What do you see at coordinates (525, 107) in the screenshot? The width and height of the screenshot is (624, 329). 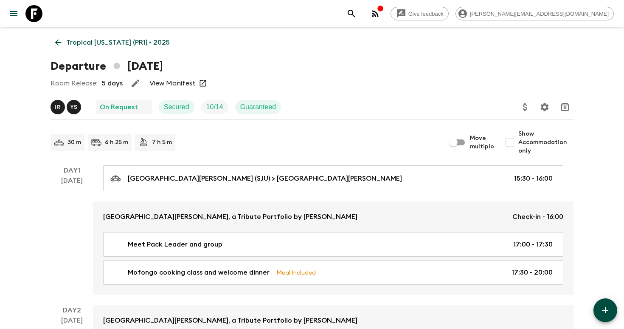 I see `button: Update Price, Early Bird Discount and Costs` at bounding box center [525, 107].